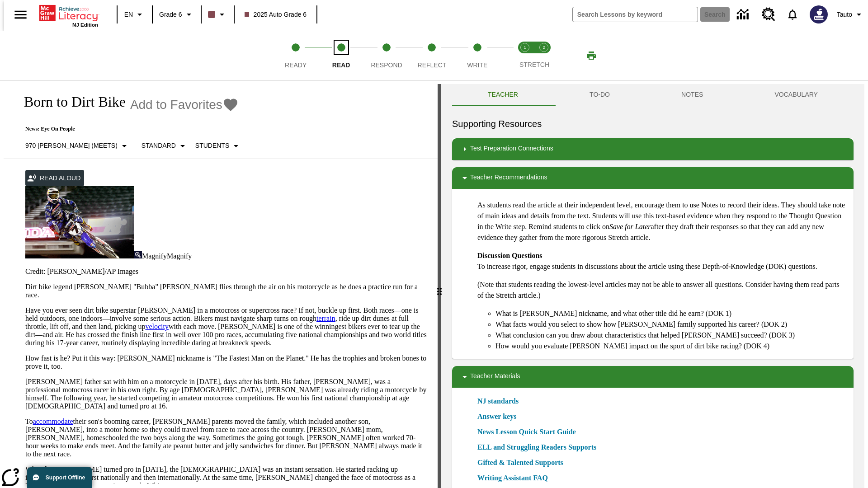 The image size is (868, 488). What do you see at coordinates (653, 286) in the screenshot?
I see `div: activity` at bounding box center [653, 286].